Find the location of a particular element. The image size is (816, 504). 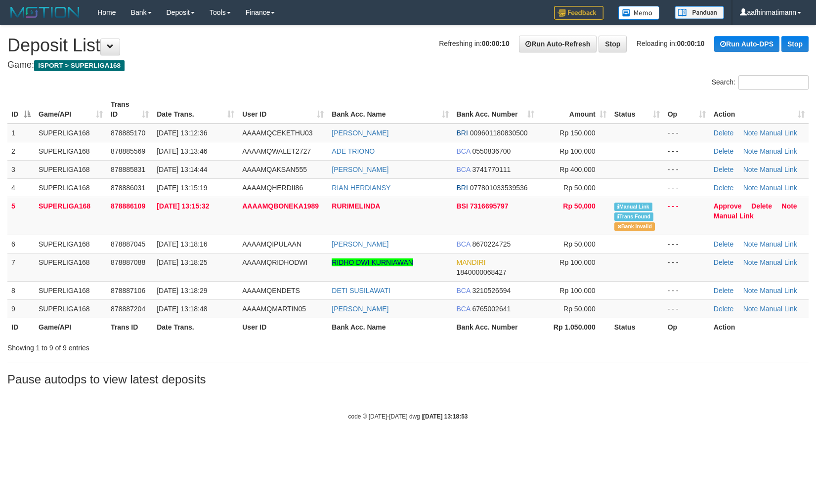

span: AAAAMQAKSAN555 is located at coordinates (275, 170).